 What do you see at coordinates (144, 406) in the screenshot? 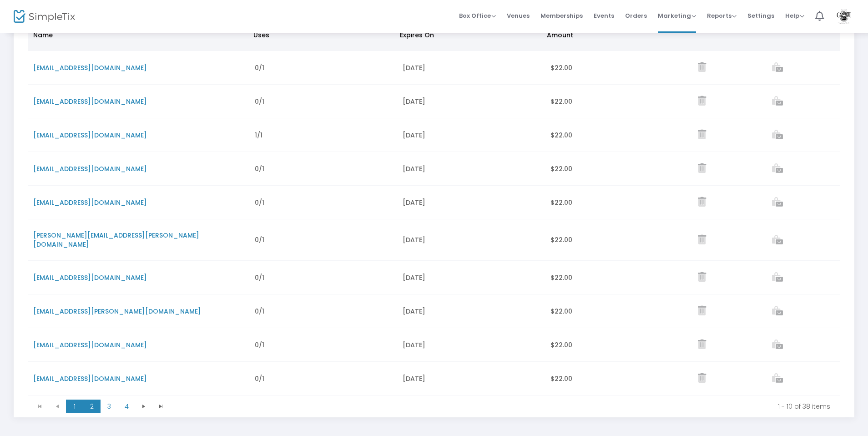
I see `span: Go to the next page` at bounding box center [144, 406].